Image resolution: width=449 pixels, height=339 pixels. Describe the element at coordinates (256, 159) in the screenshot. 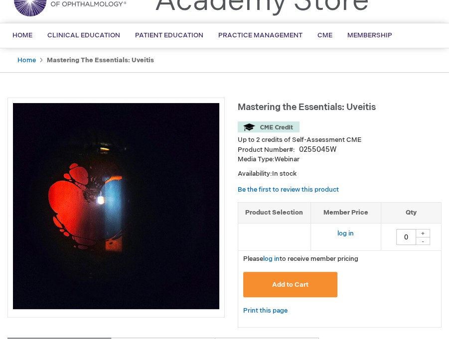

I see `strong: Media Type:` at that location.